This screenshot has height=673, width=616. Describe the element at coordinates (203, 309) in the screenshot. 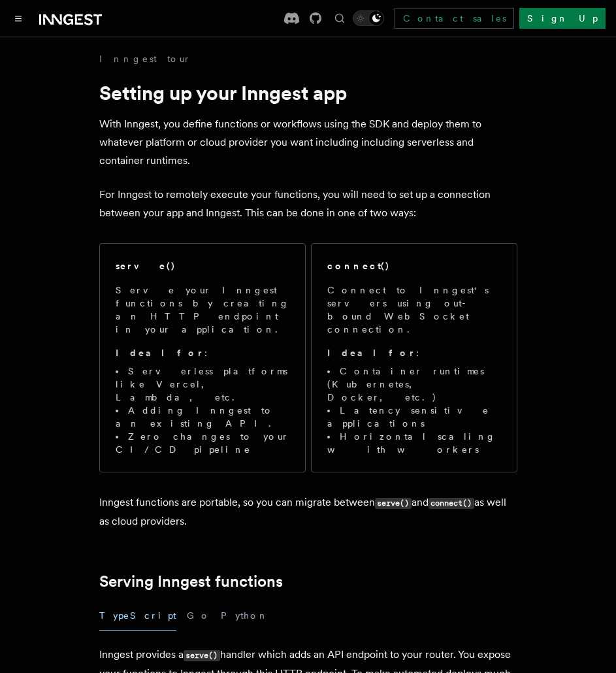

I see `p: Serve your Inngest functions by creating an HTTP endpoint in your application.` at that location.